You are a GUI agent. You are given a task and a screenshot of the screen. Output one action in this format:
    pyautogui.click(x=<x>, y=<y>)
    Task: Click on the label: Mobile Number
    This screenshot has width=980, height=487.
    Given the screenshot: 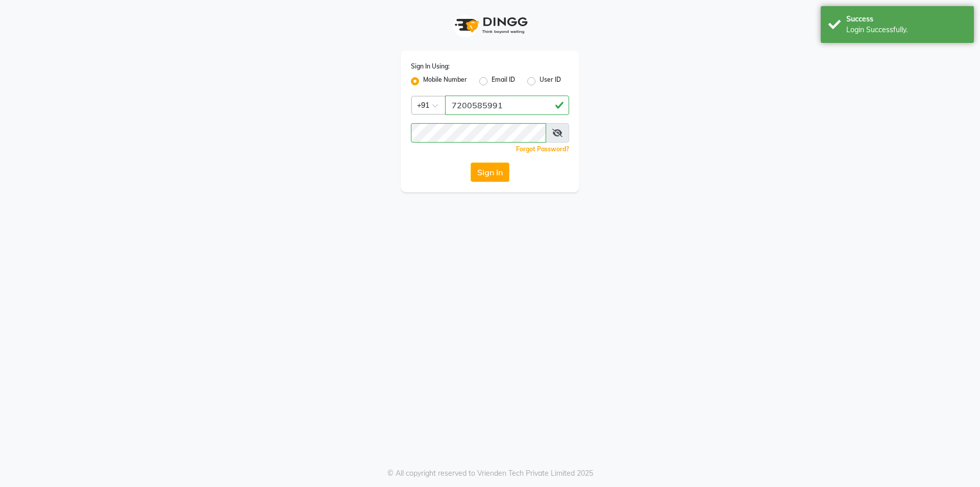 What is the action you would take?
    pyautogui.click(x=445, y=82)
    